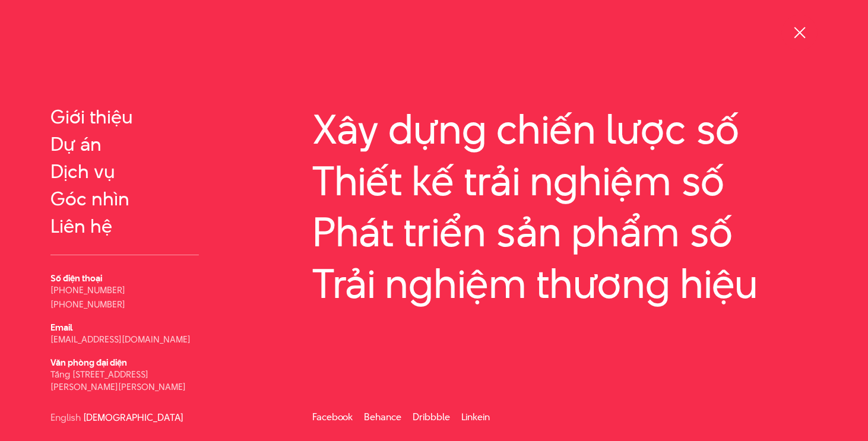 The image size is (868, 441). What do you see at coordinates (125, 199) in the screenshot?
I see `a: Góc nhìn` at bounding box center [125, 199].